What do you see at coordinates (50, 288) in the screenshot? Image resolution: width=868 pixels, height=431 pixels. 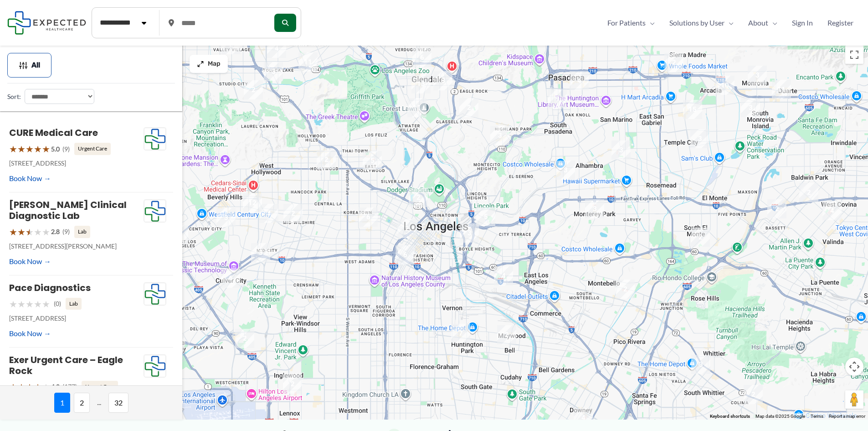 I see `a: Pace Diagnostics` at bounding box center [50, 288].